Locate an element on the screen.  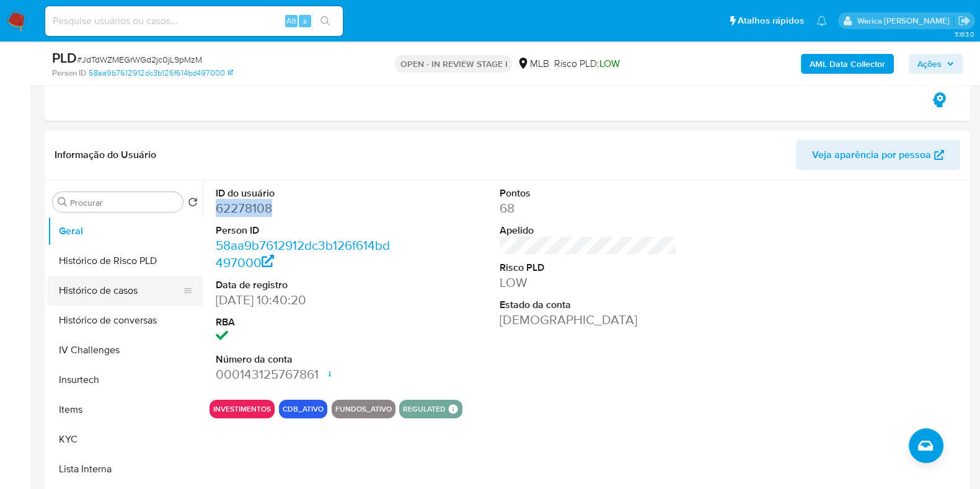
input: Procurar is located at coordinates (124, 202).